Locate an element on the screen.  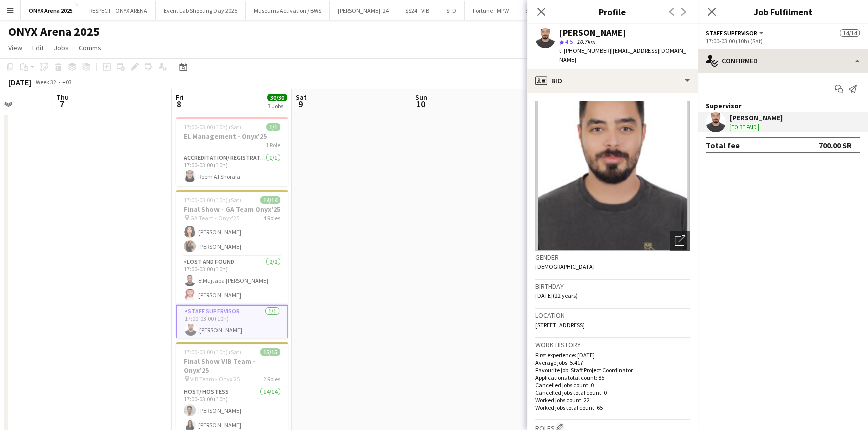
p: Cancelled jobs total count: 0 is located at coordinates (612, 393).